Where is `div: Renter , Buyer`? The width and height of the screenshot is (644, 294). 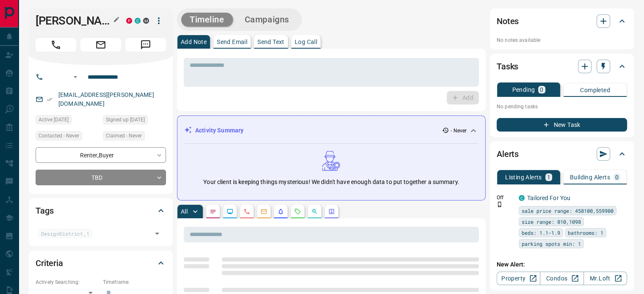
div: Renter , Buyer is located at coordinates (100, 155).